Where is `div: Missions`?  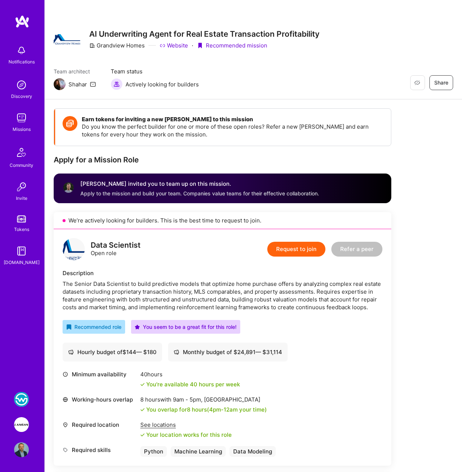
div: Missions is located at coordinates (21, 129).